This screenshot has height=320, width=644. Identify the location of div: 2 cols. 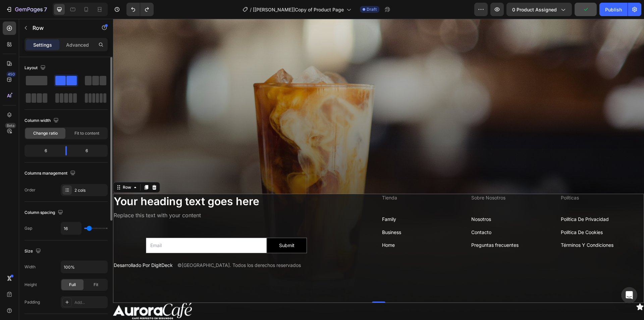
(90, 190).